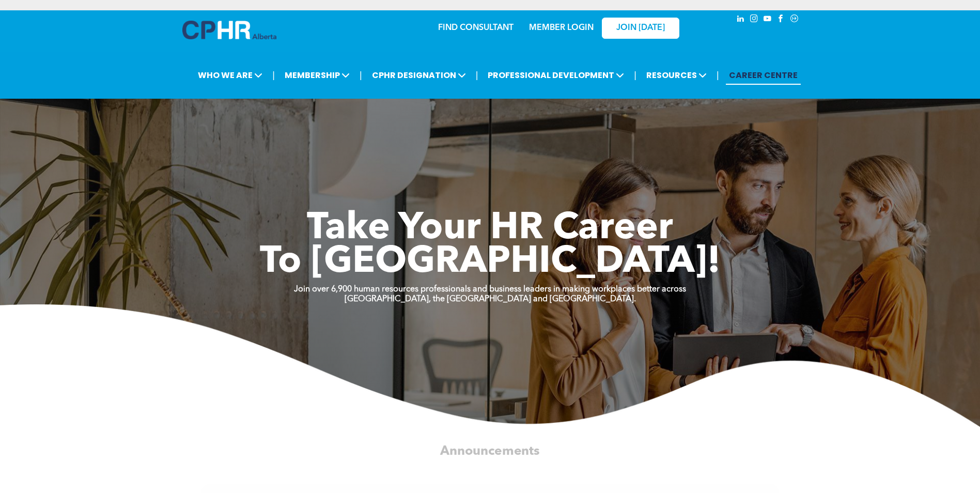 This screenshot has height=493, width=980. I want to click on strong: Join over 6,900 human resources professionals and business leaders in making workplaces better ac..., so click(490, 289).